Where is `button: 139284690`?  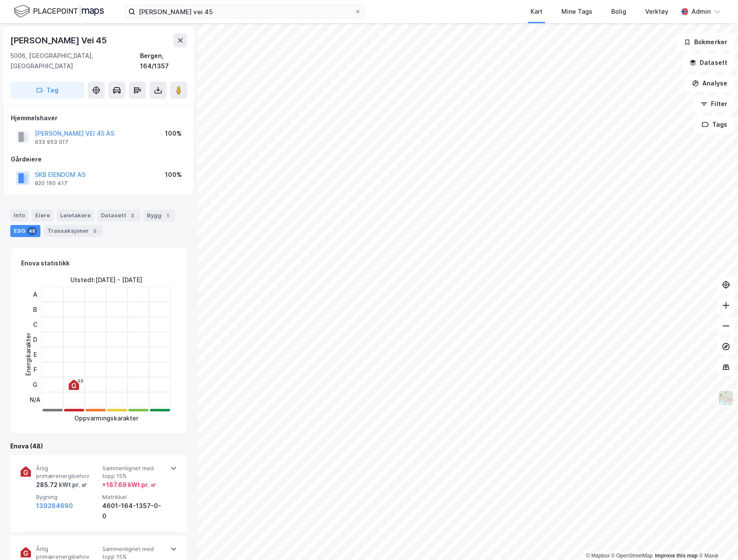 button: 139284690 is located at coordinates (54, 506).